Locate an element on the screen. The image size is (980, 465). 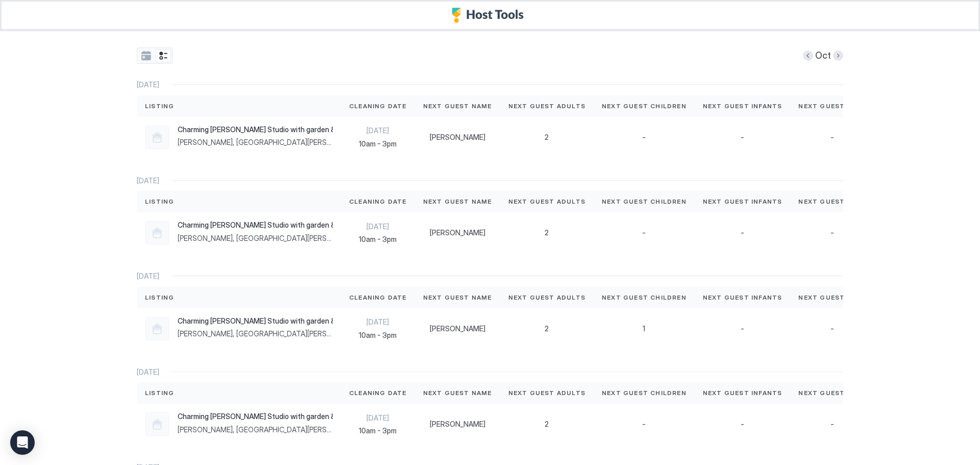
div: tab-group is located at coordinates (155, 56).